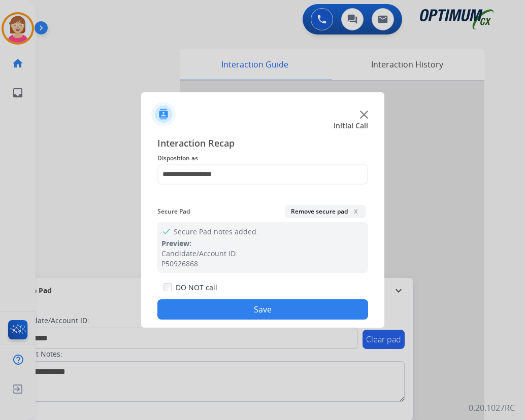 The height and width of the screenshot is (420, 525). I want to click on p: 0.20.1027RC, so click(491, 408).